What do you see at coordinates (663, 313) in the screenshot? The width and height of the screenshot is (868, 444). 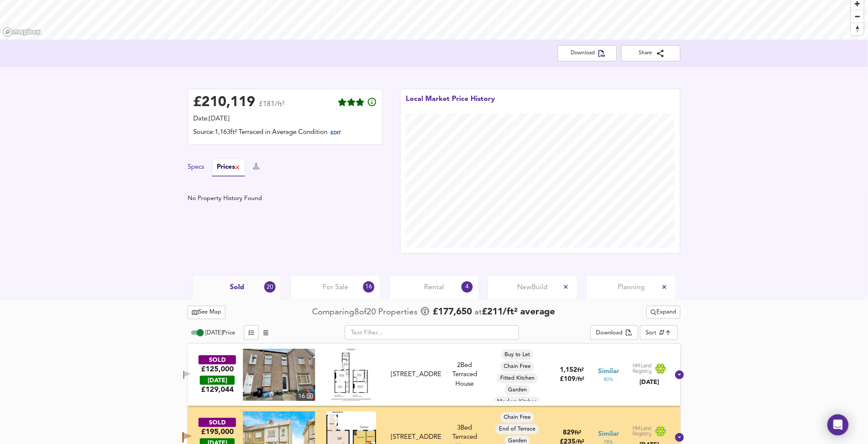 I see `span: Expand` at bounding box center [663, 313].